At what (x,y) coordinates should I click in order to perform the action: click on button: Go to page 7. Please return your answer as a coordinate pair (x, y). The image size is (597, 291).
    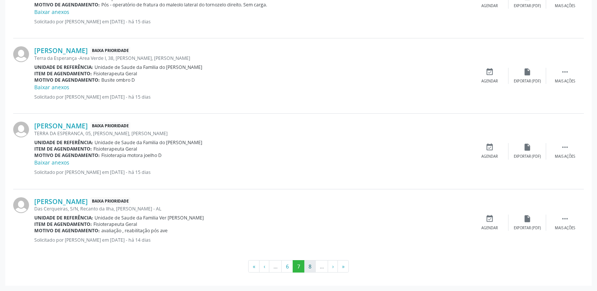
    Looking at the image, I should click on (298, 267).